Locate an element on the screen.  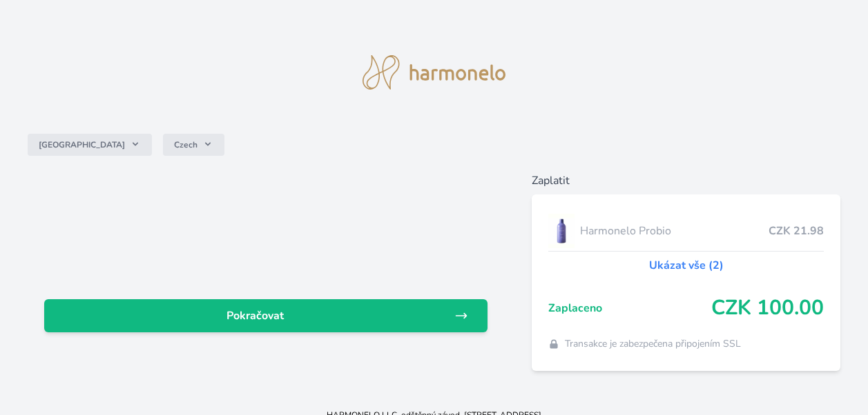
span: Harmonelo Probio is located at coordinates (674, 231).